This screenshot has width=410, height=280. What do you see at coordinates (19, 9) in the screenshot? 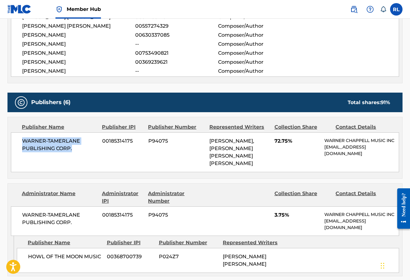
I see `img: MLC Logo` at bounding box center [19, 9].